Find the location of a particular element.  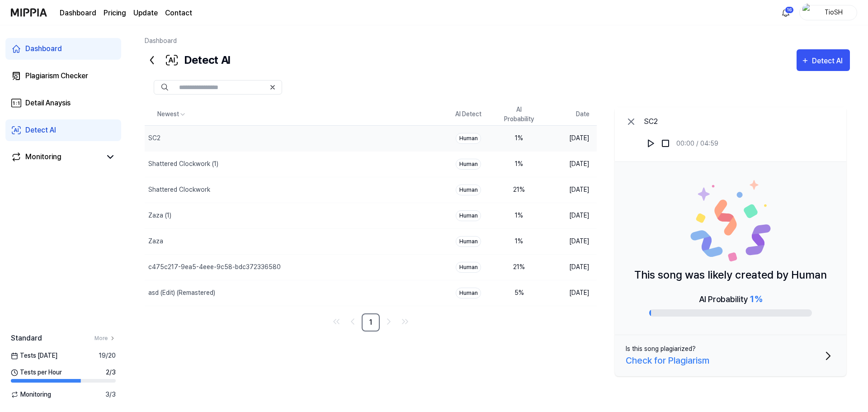

a: Detail Anaysis is located at coordinates (63, 103).